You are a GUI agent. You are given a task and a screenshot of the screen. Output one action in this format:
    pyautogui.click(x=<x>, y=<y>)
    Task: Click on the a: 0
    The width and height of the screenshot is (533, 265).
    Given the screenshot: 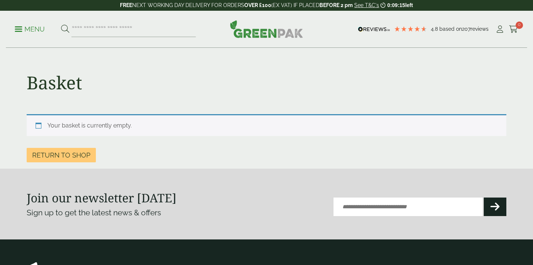 What is the action you would take?
    pyautogui.click(x=514, y=29)
    